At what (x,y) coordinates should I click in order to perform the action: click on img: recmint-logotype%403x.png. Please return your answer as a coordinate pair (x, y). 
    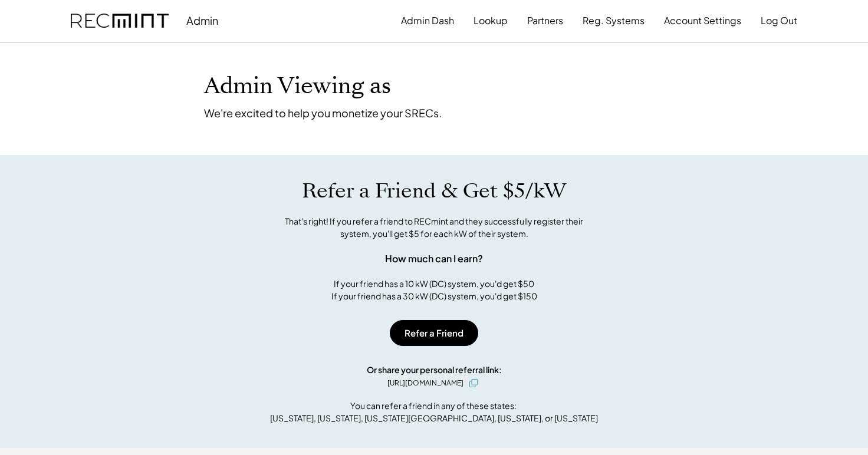
    Looking at the image, I should click on (119, 20).